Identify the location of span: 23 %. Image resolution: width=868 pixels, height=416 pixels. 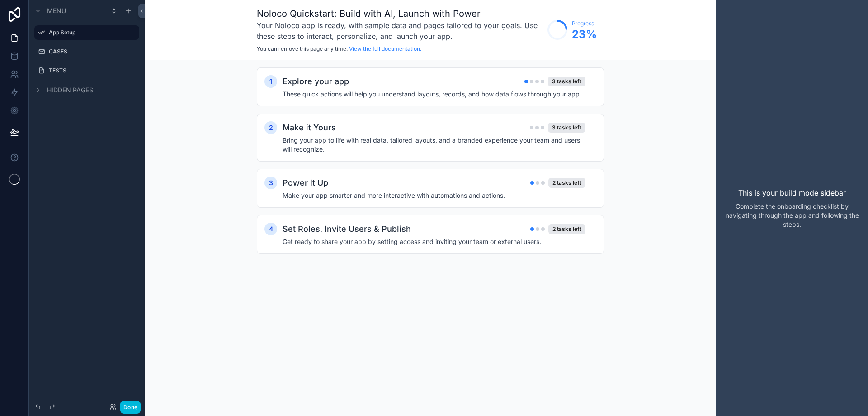
(584, 34).